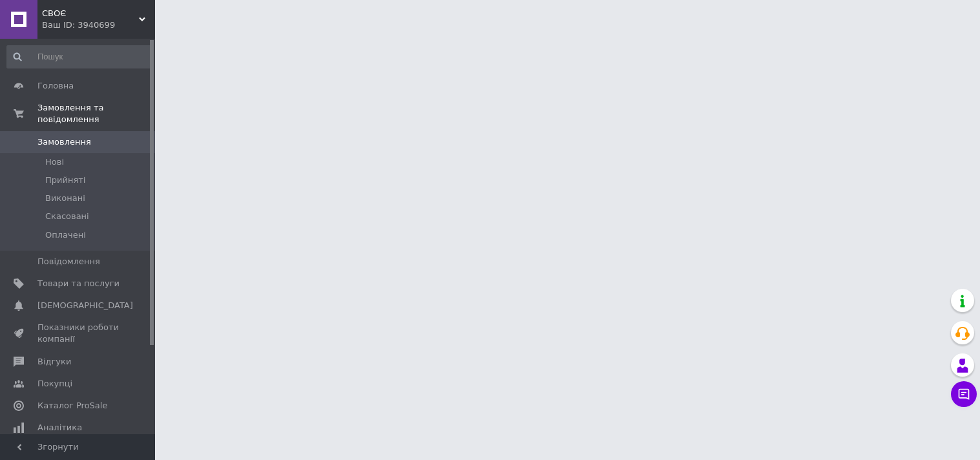  I want to click on input: Пошук, so click(79, 57).